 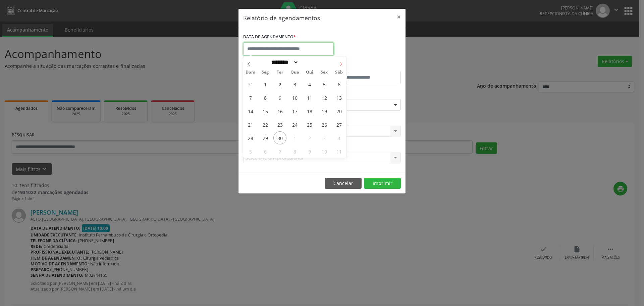 I want to click on span: Setembro 13, 2025, so click(x=339, y=97).